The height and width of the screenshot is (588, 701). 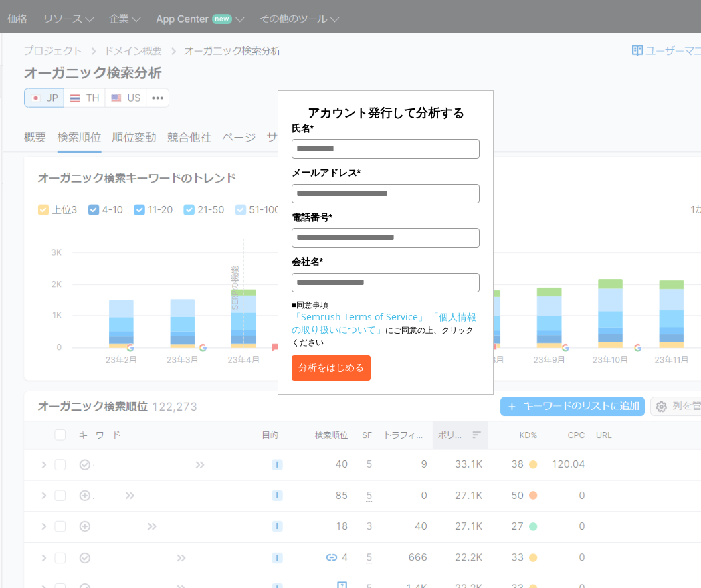 What do you see at coordinates (331, 368) in the screenshot?
I see `button: 分析をはじめる` at bounding box center [331, 368].